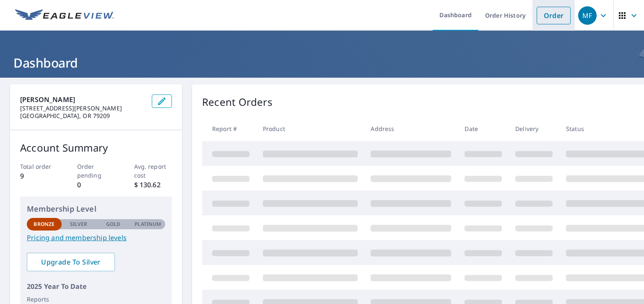  I want to click on p: Platinum, so click(148, 224).